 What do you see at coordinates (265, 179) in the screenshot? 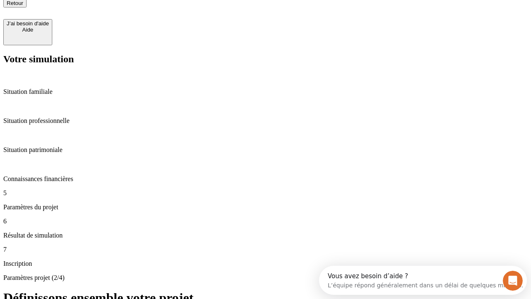
I see `p: Connaissances financières` at bounding box center [265, 179].